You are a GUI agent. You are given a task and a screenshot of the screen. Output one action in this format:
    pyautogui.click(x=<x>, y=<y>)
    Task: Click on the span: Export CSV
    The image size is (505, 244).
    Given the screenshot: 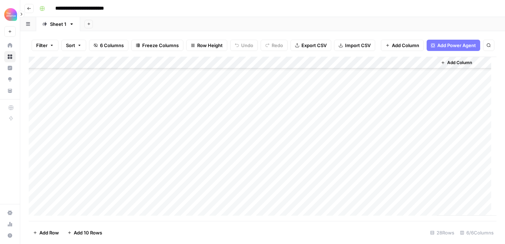 What is the action you would take?
    pyautogui.click(x=314, y=45)
    